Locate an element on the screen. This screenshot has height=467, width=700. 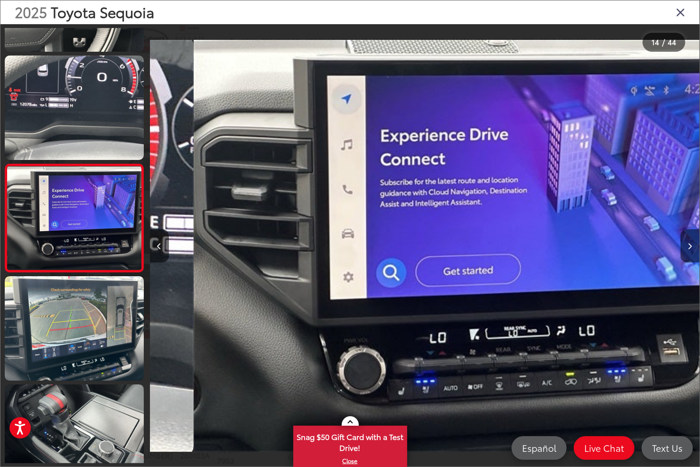
a: Español is located at coordinates (539, 448).